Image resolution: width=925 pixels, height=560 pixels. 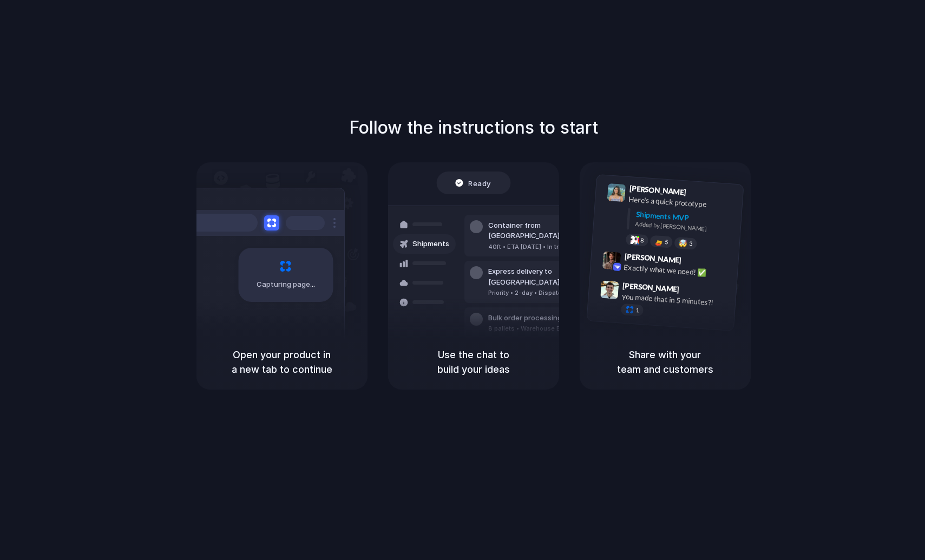 What do you see at coordinates (665, 362) in the screenshot?
I see `h5: Share with your team and customers` at bounding box center [665, 362].